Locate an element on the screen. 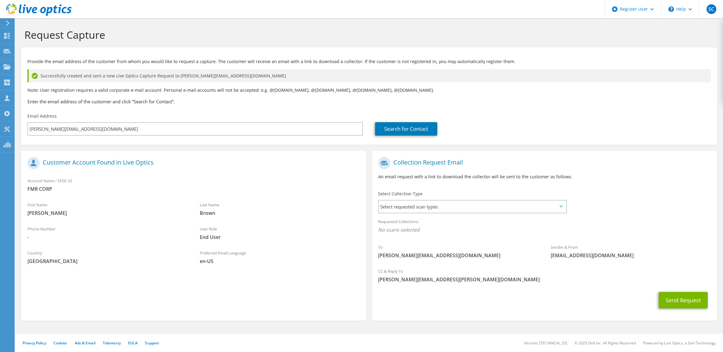  a: Support is located at coordinates (152, 343).